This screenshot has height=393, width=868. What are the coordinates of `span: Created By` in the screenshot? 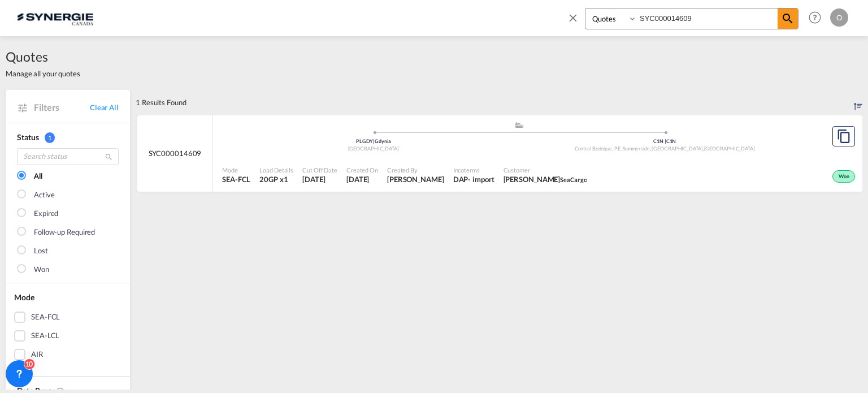 It's located at (415, 169).